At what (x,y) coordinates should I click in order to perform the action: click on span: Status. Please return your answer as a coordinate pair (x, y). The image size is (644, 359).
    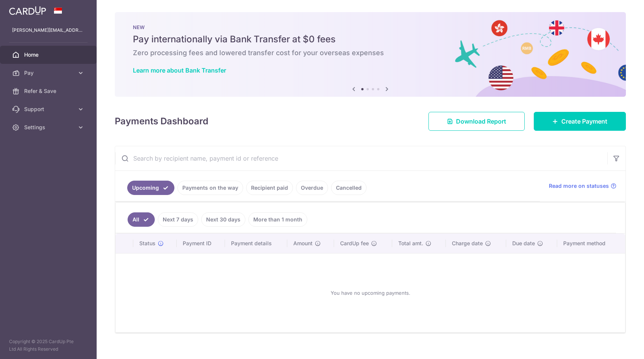
    Looking at the image, I should click on (147, 243).